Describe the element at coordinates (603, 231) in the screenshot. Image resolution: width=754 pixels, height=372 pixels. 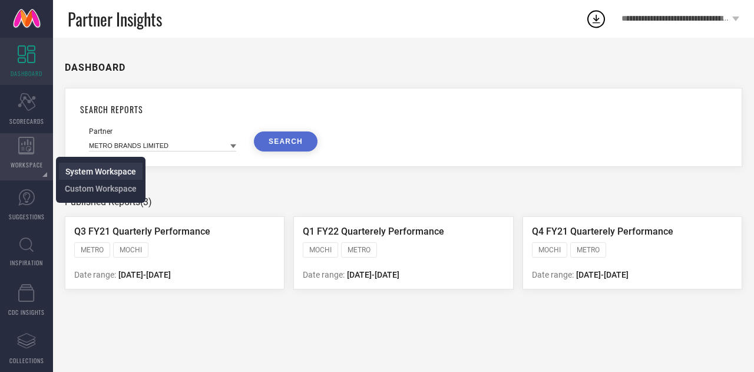
I see `span: Q4 FY21 Quarterely Performance` at that location.